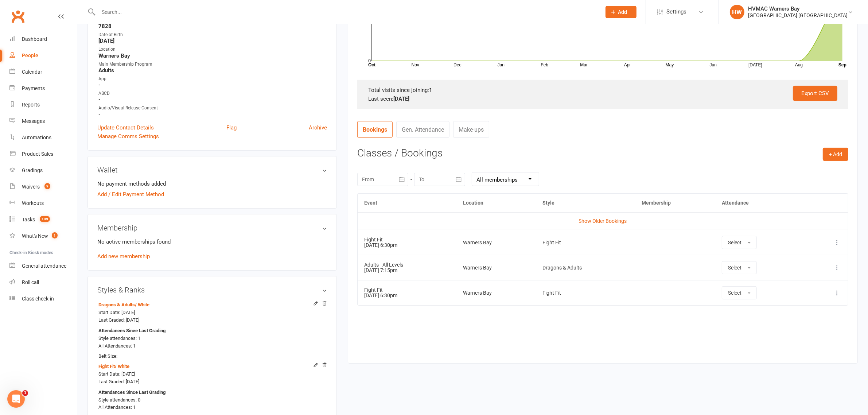  What do you see at coordinates (43, 137) in the screenshot?
I see `a: Automations` at bounding box center [43, 137].